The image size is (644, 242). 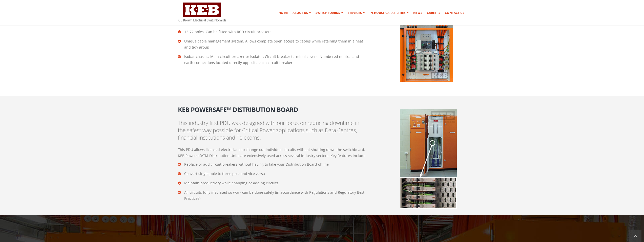 What do you see at coordinates (273, 164) in the screenshot?
I see `li: Replace or add circuit breakers without having to take your Distribution Board offline` at bounding box center [273, 164].